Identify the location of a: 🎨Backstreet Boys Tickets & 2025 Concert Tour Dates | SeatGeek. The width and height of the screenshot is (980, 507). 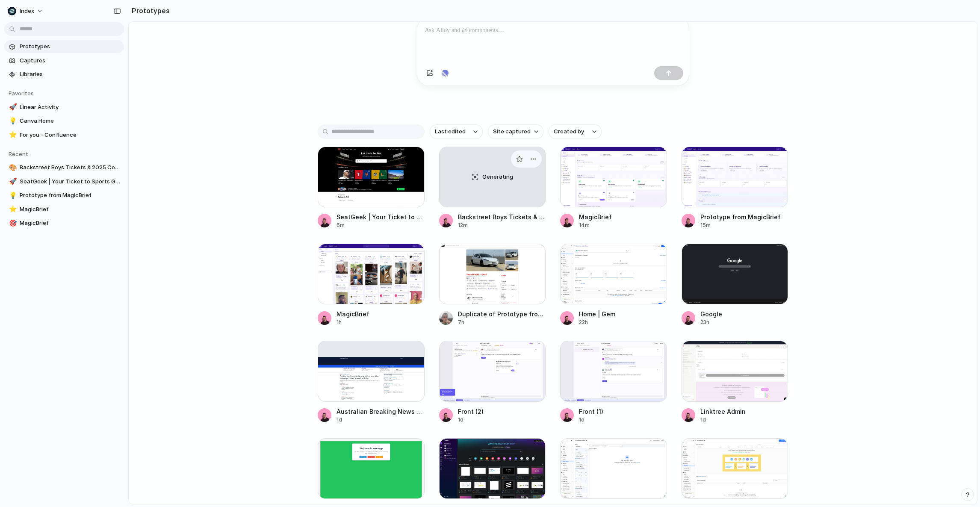
(64, 167).